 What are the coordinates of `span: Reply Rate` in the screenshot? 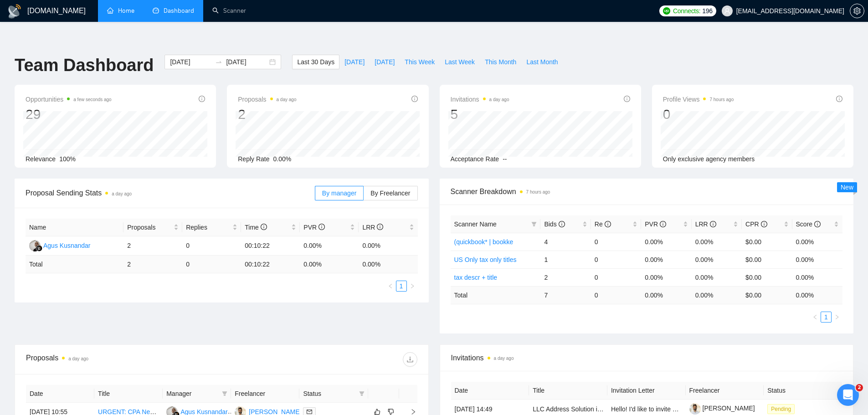 It's located at (253, 159).